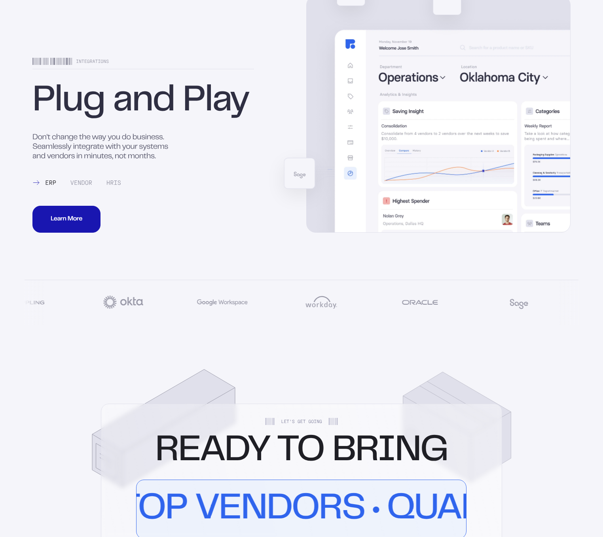  Describe the element at coordinates (66, 219) in the screenshot. I see `div: Learn More` at that location.